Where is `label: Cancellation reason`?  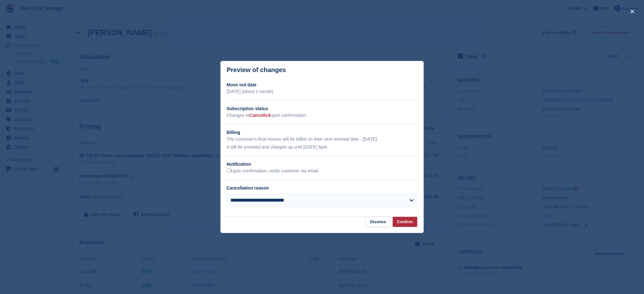 label: Cancellation reason is located at coordinates (247, 188).